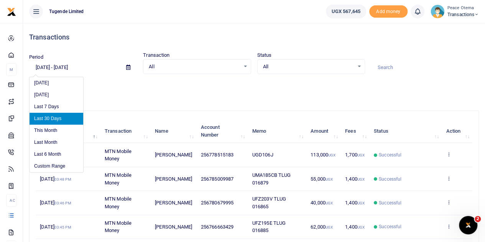  I want to click on a: logo-small logo-large logo-large, so click(11, 11).